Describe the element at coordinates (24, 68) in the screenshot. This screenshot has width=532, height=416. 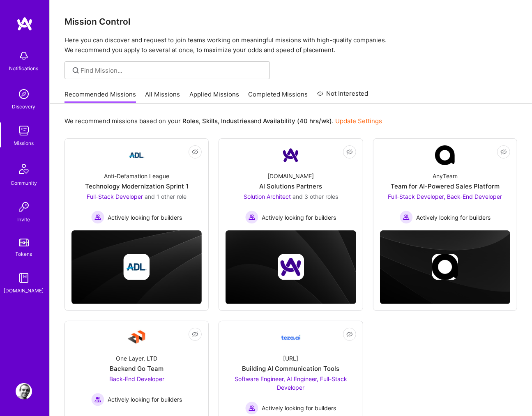
I see `div: Notifications` at that location.